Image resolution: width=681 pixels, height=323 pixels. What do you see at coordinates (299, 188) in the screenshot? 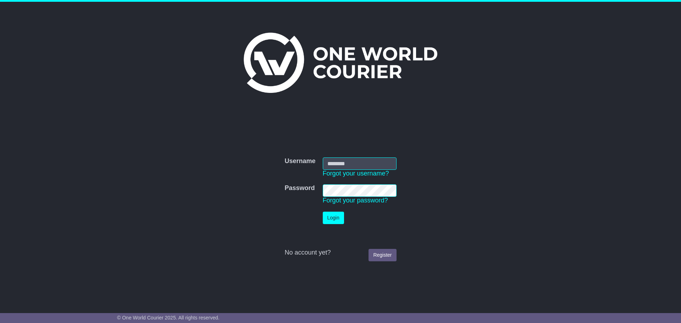
I see `label: Password` at bounding box center [299, 188].